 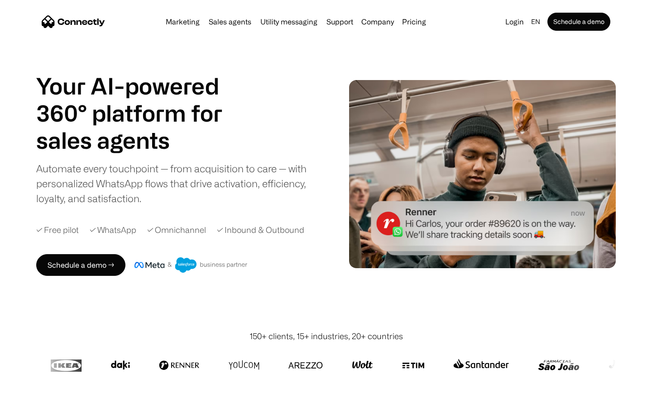 I want to click on div: ✓ Inbound & Outbound, so click(x=260, y=230).